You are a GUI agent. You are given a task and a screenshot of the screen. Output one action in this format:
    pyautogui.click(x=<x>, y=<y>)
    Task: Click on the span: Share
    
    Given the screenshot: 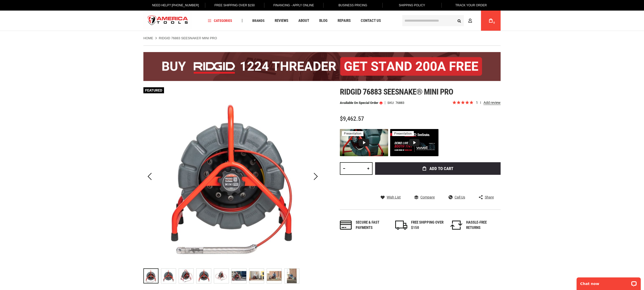 What is the action you would take?
    pyautogui.click(x=489, y=197)
    